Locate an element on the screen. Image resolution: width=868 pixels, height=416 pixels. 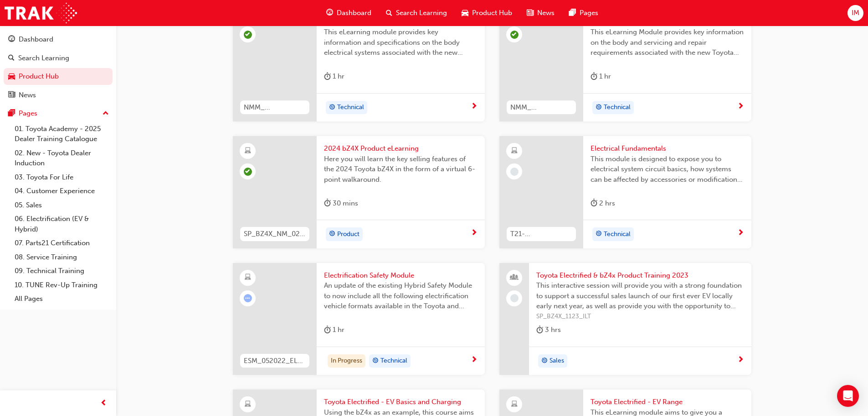
span: This module is designed to expose you to electrical system circuit basics, how systems can be aff... is located at coordinates (667, 169).